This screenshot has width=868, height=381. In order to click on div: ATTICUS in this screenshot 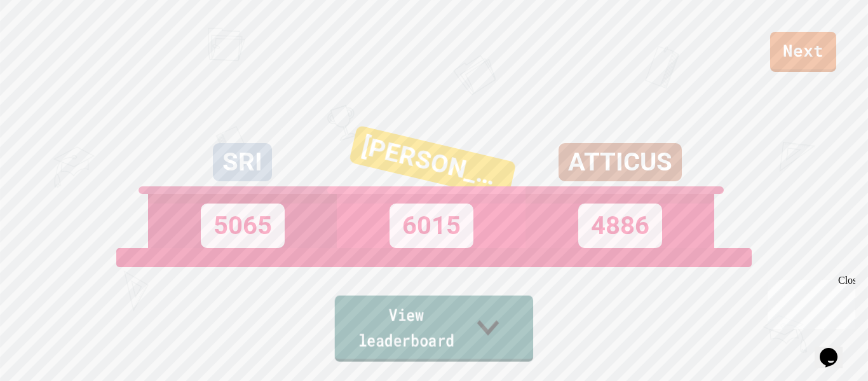, I will do `click(620, 162)`.